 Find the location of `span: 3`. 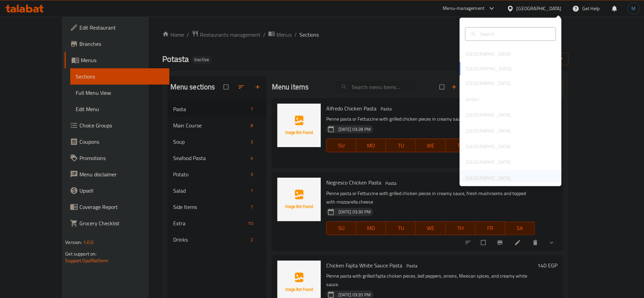

span: 3 is located at coordinates (251, 142).